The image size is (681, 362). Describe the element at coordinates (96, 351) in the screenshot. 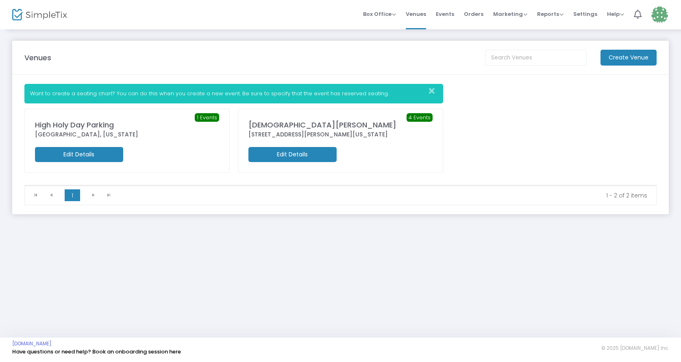

I see `a: Have questions or need help? Book an onboarding session here` at that location.